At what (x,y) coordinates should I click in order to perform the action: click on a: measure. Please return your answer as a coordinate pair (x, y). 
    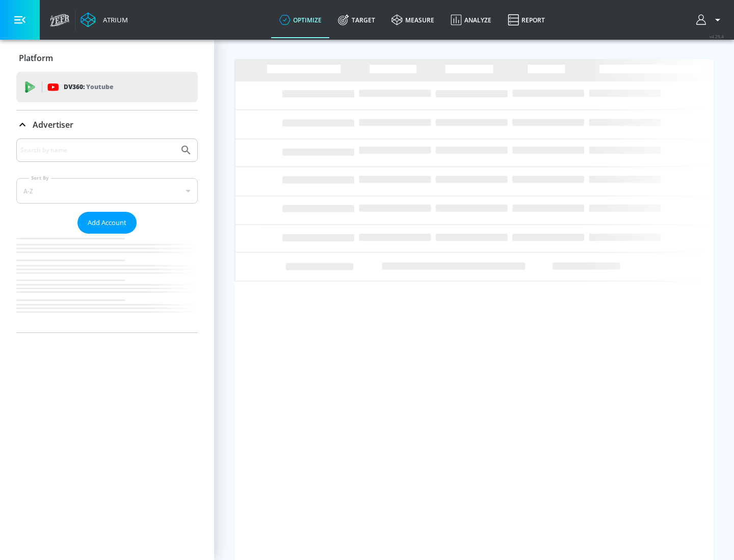
    Looking at the image, I should click on (413, 19).